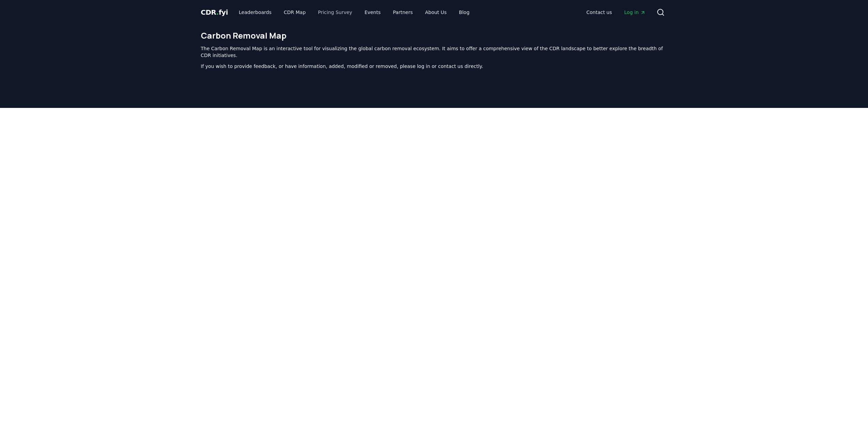 The image size is (868, 434). What do you see at coordinates (335, 12) in the screenshot?
I see `a: Pricing Survey` at bounding box center [335, 12].